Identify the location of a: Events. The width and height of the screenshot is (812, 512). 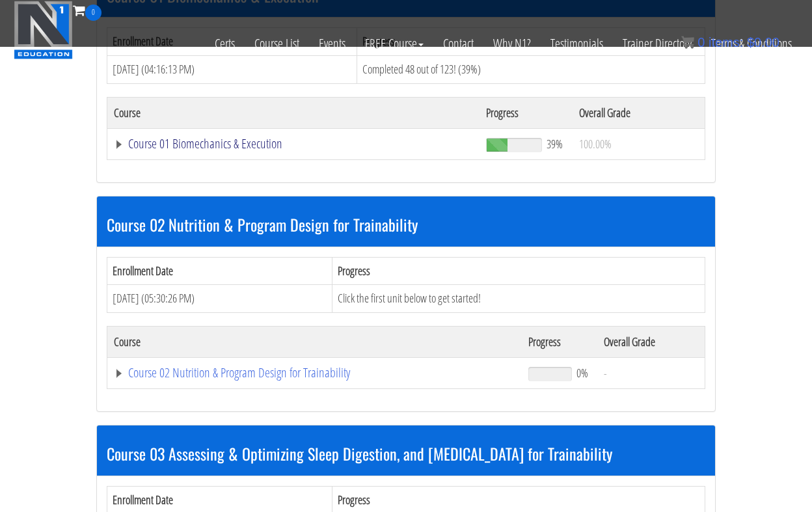
(332, 44).